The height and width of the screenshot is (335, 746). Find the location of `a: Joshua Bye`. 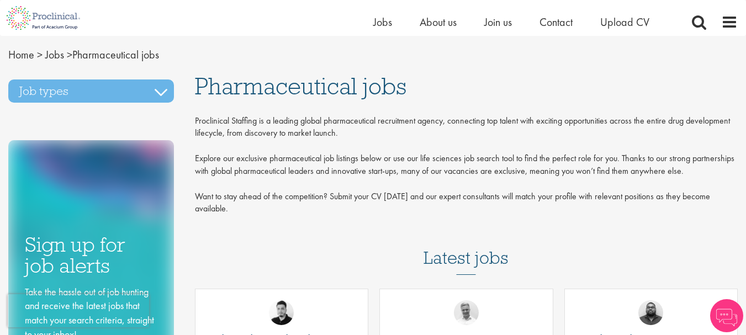

a: Joshua Bye is located at coordinates (466, 312).